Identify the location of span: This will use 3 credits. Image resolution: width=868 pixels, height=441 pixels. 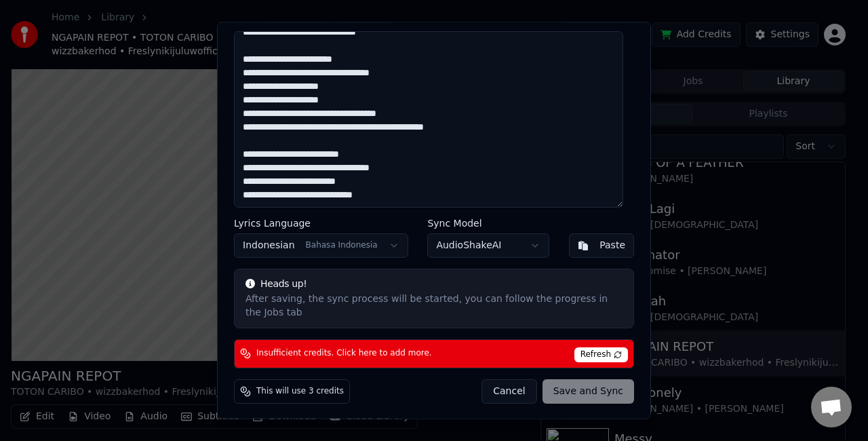
(299, 392).